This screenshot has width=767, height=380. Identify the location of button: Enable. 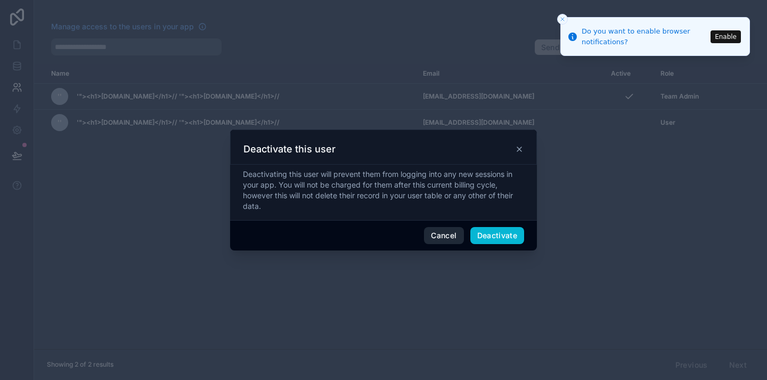
(726, 37).